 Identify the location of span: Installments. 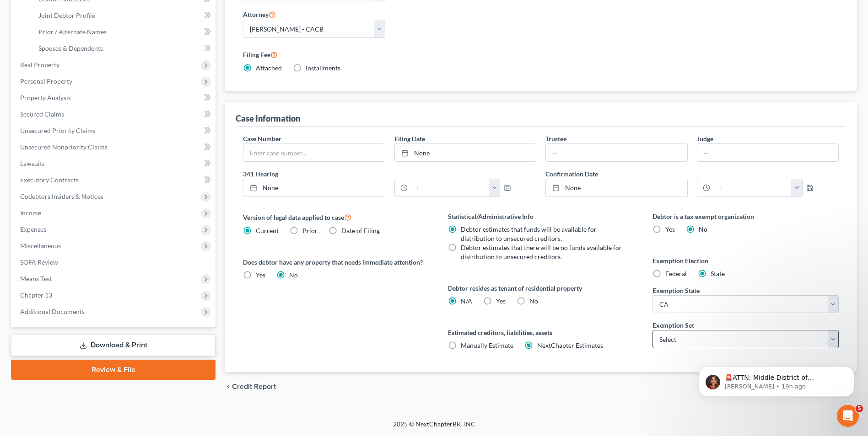
(323, 68).